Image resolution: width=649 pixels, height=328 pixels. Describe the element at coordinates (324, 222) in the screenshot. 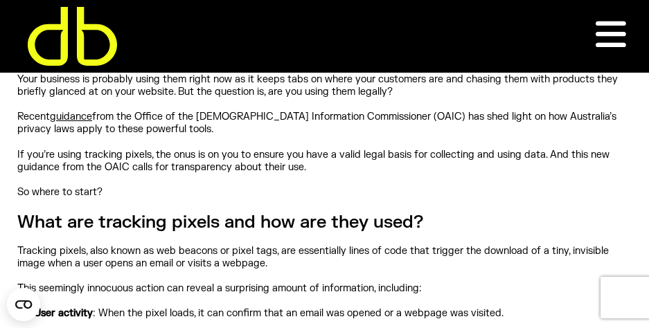

I see `h2: What are tracking pixels and how are they used?` at that location.